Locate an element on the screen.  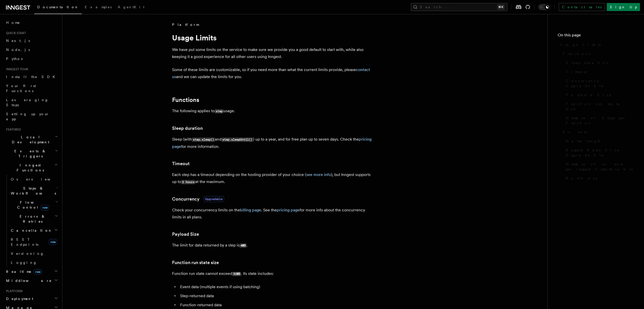
button: Realtimenew is located at coordinates (32, 272).